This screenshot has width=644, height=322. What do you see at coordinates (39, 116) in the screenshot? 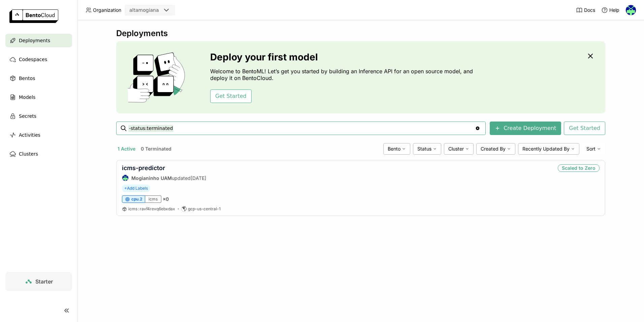
I see `a: Secrets` at bounding box center [39, 116].